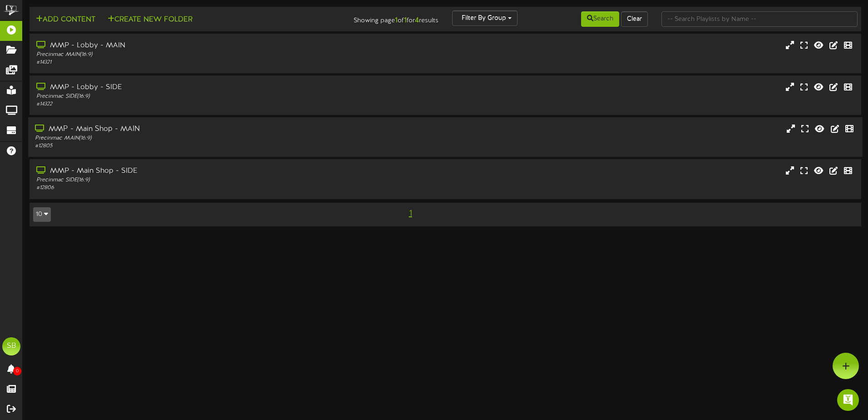 Image resolution: width=868 pixels, height=420 pixels. What do you see at coordinates (65, 19) in the screenshot?
I see `button: Add Content` at bounding box center [65, 19].